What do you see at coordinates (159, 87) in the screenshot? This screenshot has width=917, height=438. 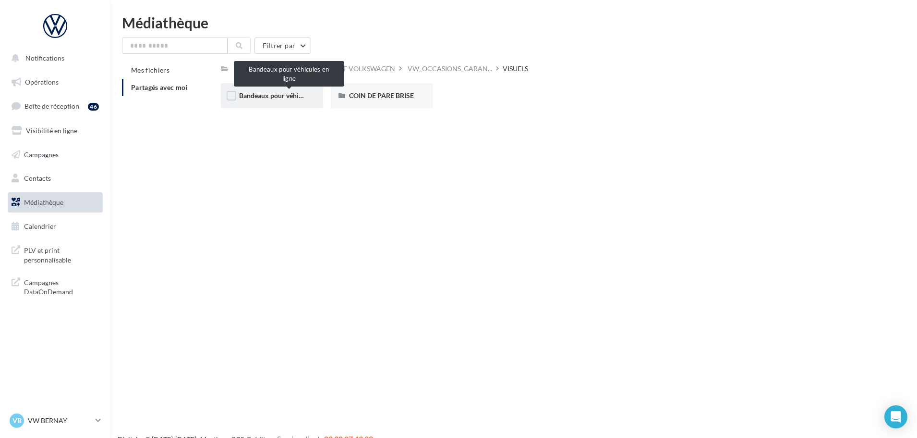 I see `span: Partagés avec moi` at bounding box center [159, 87].